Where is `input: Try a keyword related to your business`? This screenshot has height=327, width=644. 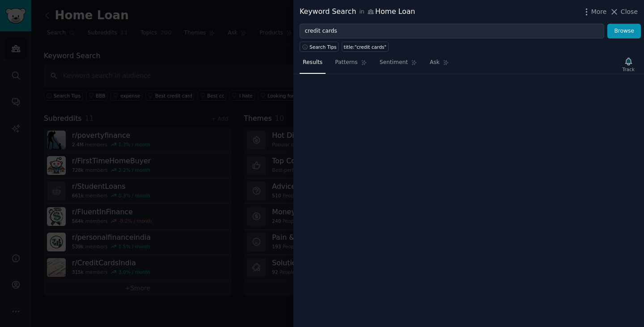 input: Try a keyword related to your business is located at coordinates (452, 31).